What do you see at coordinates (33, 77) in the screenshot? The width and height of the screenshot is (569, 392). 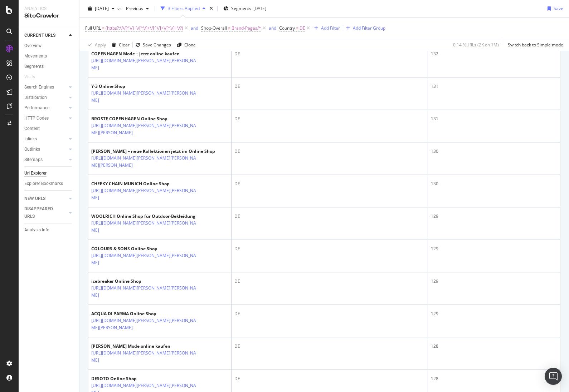 I see `a: Visits` at bounding box center [33, 77].